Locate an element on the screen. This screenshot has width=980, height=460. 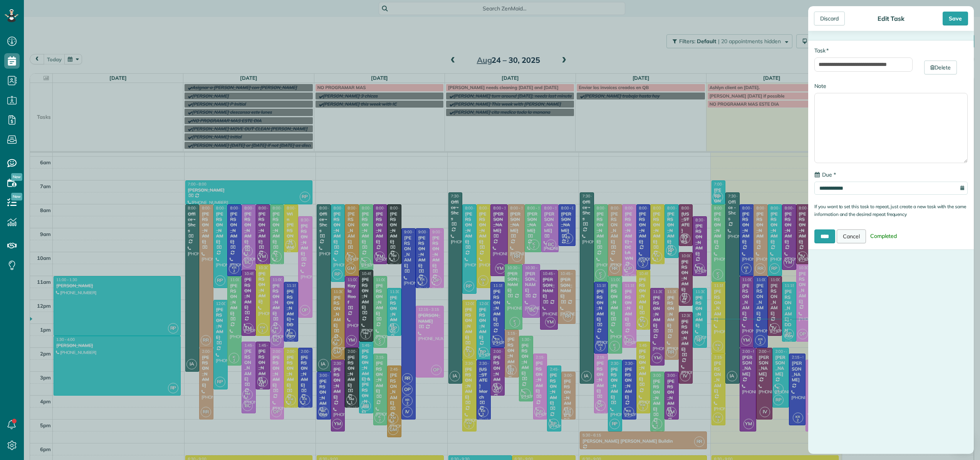
span: Completed is located at coordinates (883, 236).